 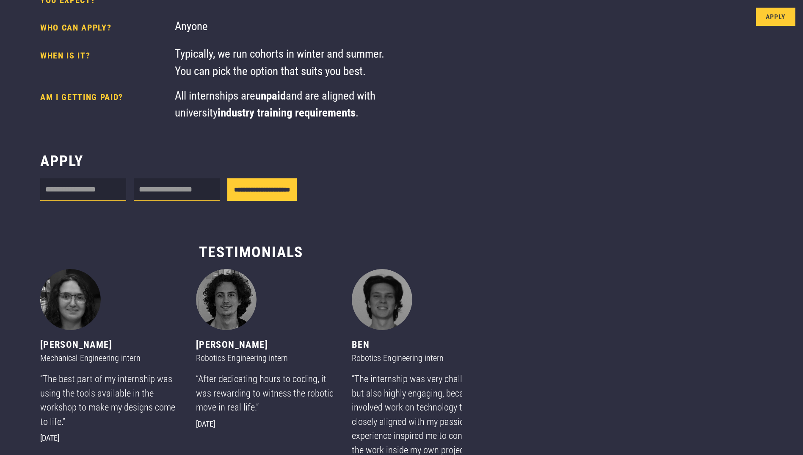 What do you see at coordinates (266, 349) in the screenshot?
I see `div: 2 of 5` at bounding box center [266, 349].